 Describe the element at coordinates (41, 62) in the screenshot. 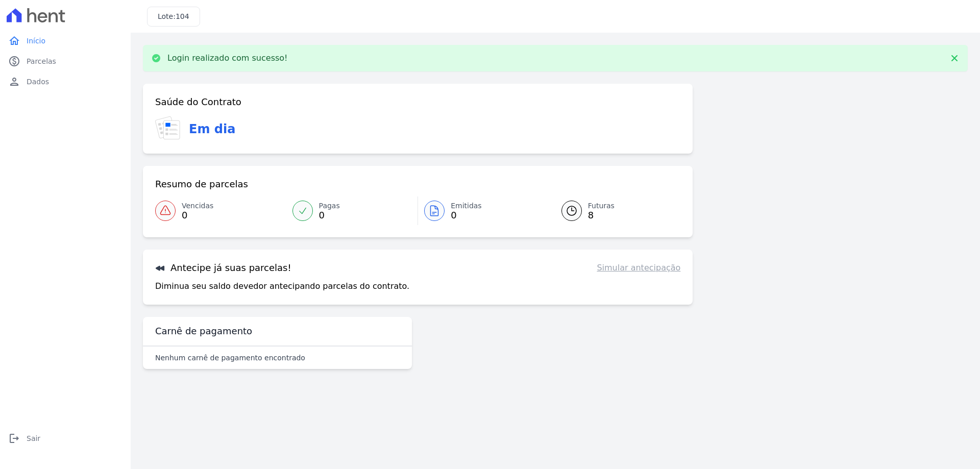

I see `span: Parcelas` at that location.